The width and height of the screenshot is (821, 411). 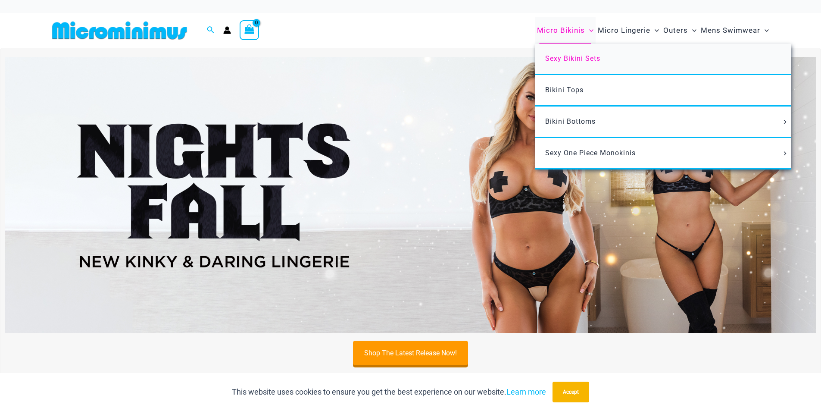 I want to click on a: Bikini Tops, so click(x=663, y=90).